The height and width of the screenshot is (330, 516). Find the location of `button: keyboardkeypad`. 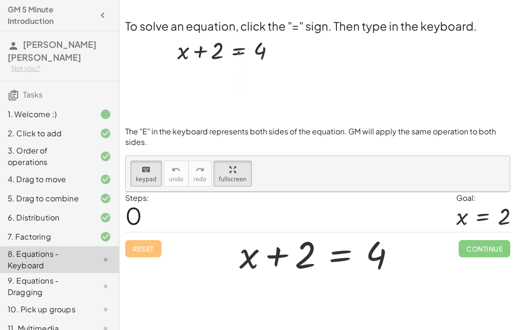

button: keyboardkeypad is located at coordinates (146, 173).